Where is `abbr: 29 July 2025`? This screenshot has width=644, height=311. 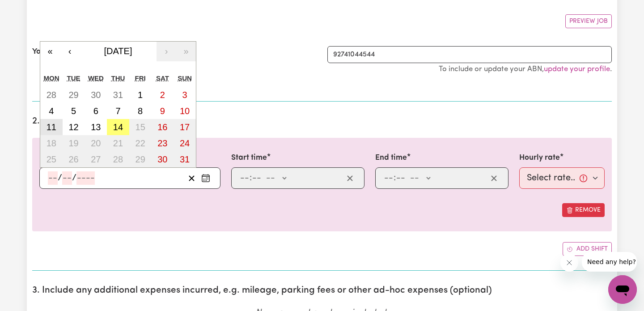 abbr: 29 July 2025 is located at coordinates (74, 95).